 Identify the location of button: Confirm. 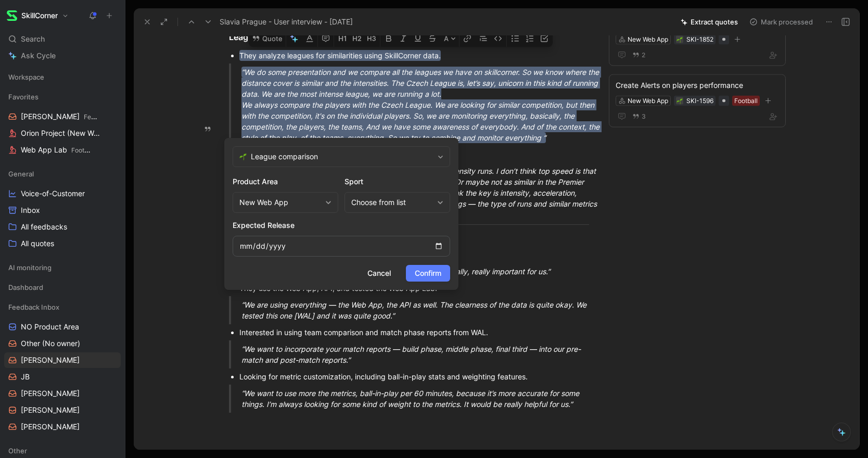
(428, 273).